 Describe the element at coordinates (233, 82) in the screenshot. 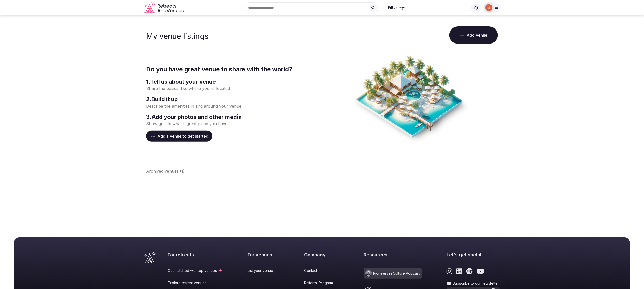

I see `h3: 1 . Tell us about your venue` at that location.